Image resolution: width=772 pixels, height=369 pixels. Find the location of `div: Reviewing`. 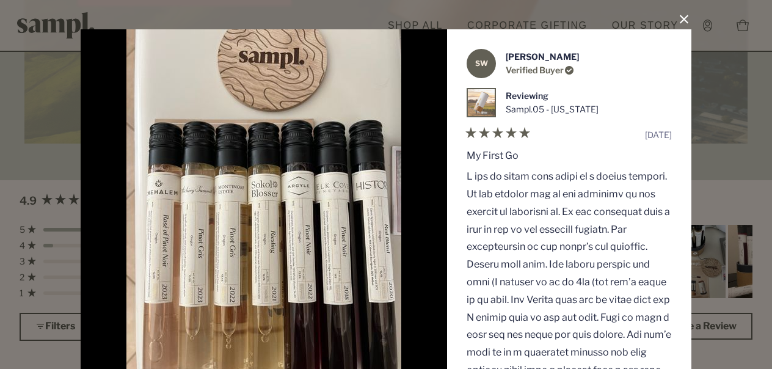

div: Reviewing is located at coordinates (552, 96).